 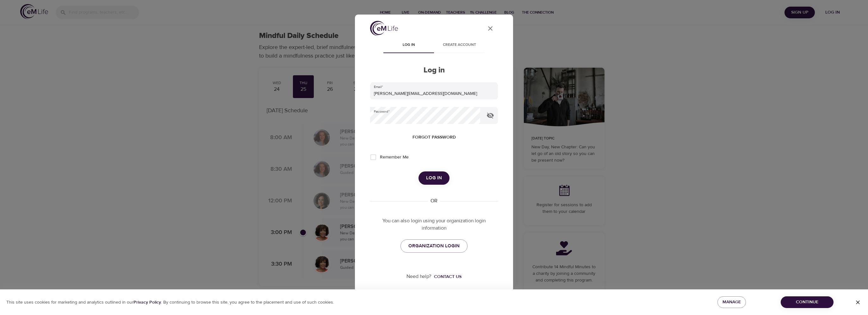 What do you see at coordinates (807, 301) in the screenshot?
I see `span: Continue` at bounding box center [807, 301].